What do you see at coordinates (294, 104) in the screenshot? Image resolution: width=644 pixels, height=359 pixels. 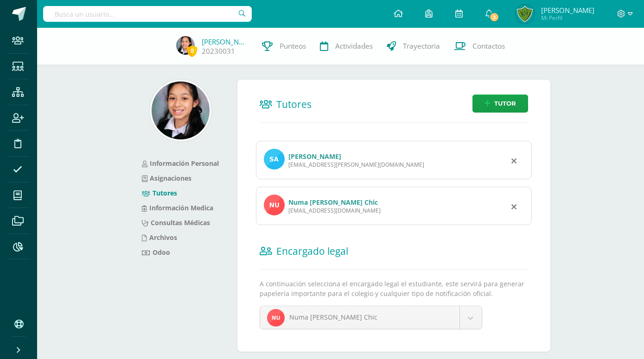 I see `span: Tutores` at bounding box center [294, 104].